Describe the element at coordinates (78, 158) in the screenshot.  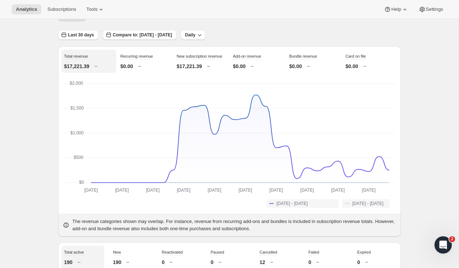
I see `text: $500` at that location.